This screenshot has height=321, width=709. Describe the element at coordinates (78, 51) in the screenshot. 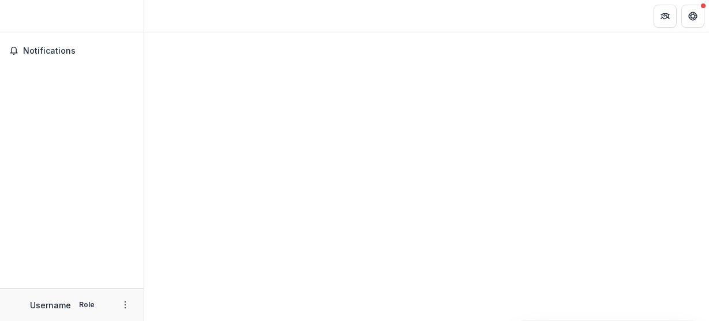

I see `span: Notifications` at that location.